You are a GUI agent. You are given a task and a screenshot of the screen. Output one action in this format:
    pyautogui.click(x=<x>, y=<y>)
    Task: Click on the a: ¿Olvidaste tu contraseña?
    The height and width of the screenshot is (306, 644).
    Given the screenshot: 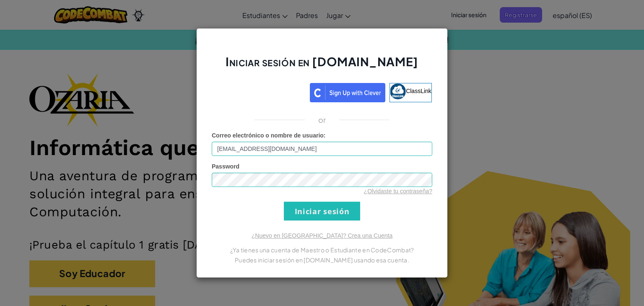 What is the action you would take?
    pyautogui.click(x=398, y=191)
    